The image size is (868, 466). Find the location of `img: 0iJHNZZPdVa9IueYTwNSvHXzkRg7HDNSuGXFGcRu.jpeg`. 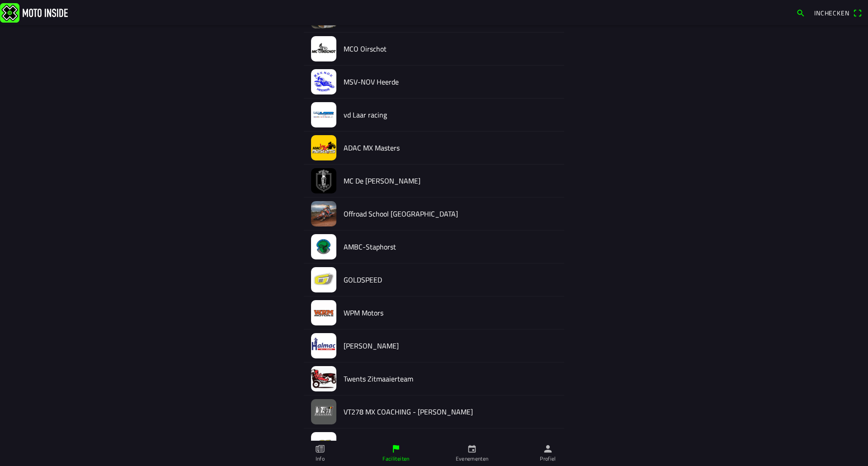

img: 0iJHNZZPdVa9IueYTwNSvHXzkRg7HDNSuGXFGcRu.jpeg is located at coordinates (324, 115).